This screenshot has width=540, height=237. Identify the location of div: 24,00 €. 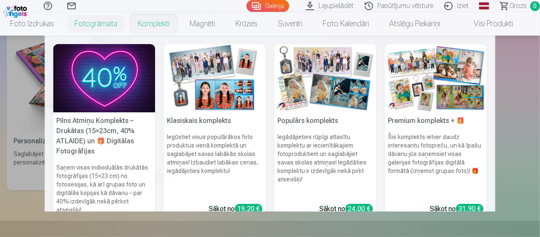
(359, 208).